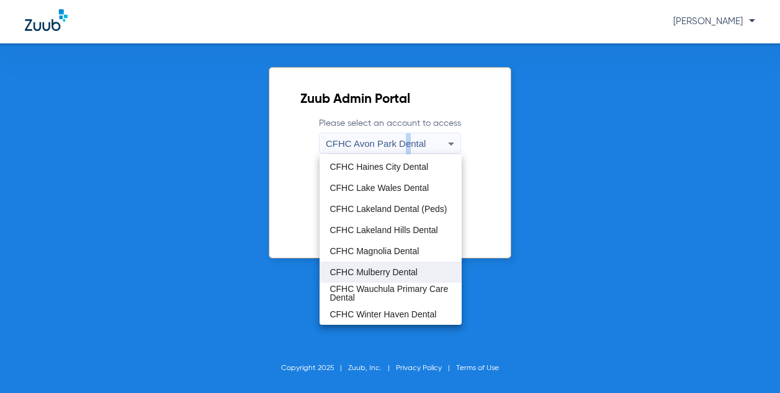 This screenshot has width=780, height=393. Describe the element at coordinates (390, 294) in the screenshot. I see `span: CFHC Wauchula Primary Care Dental` at that location.